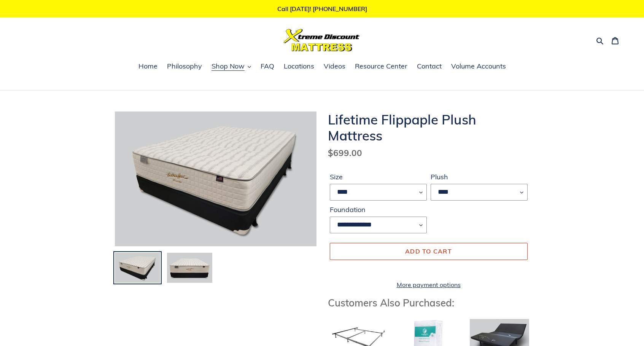 This screenshot has width=644, height=346. What do you see at coordinates (322, 40) in the screenshot?
I see `img: Xtreme Discount Mattress` at bounding box center [322, 40].